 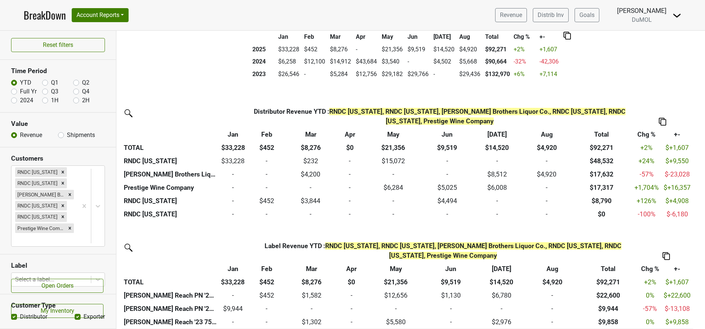 What do you see at coordinates (471, 37) in the screenshot?
I see `th: Aug` at bounding box center [471, 37].